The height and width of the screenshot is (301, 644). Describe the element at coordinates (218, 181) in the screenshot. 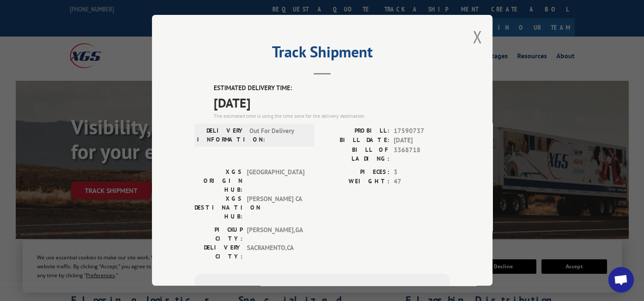

I see `label: XGS ORIGIN HUB:` at that location.